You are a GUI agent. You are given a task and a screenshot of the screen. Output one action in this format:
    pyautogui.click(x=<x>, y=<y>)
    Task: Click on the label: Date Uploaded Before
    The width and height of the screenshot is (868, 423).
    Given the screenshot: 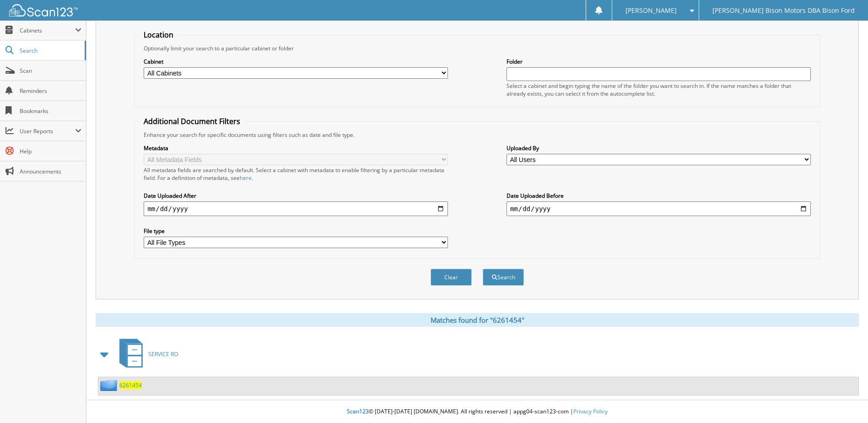 What is the action you would take?
    pyautogui.click(x=659, y=195)
    